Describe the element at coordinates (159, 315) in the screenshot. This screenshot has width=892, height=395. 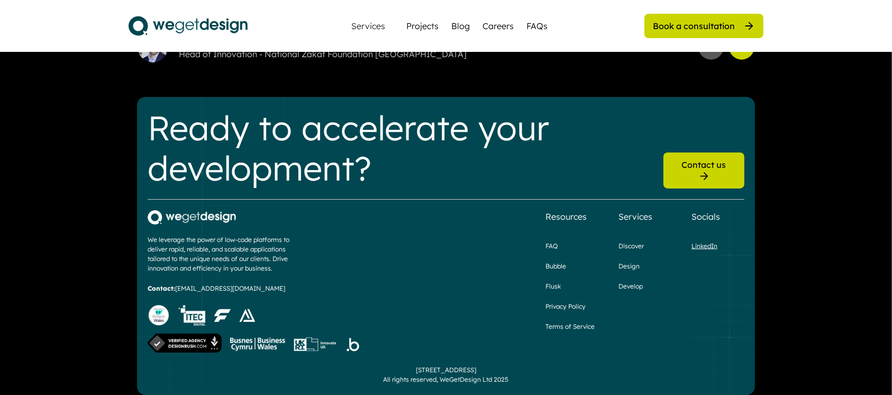
I see `img: Website%20Badge%20Light%201.png` at that location.